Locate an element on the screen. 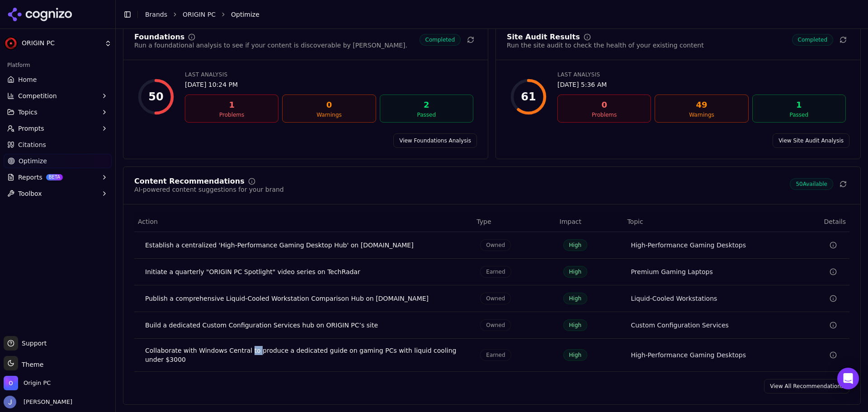  div: Initiate a quarterly "ORIGIN PC Spotlight" video series on TechRadar is located at coordinates (306, 272).